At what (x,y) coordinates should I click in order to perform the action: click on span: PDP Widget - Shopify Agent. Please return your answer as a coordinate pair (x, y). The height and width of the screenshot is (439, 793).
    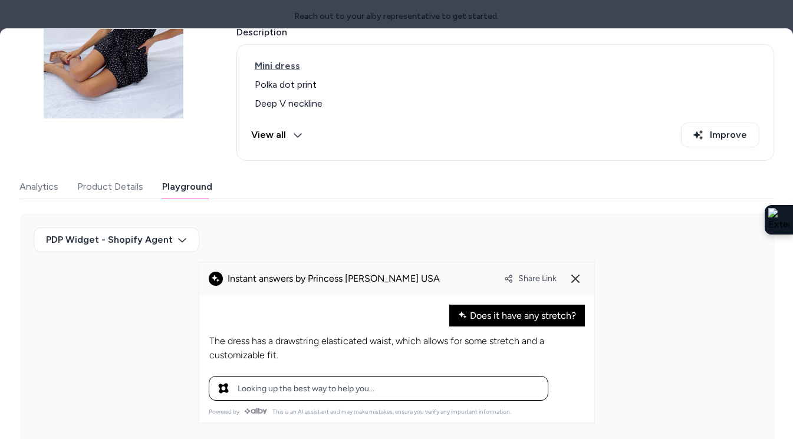
    Looking at the image, I should click on (109, 240).